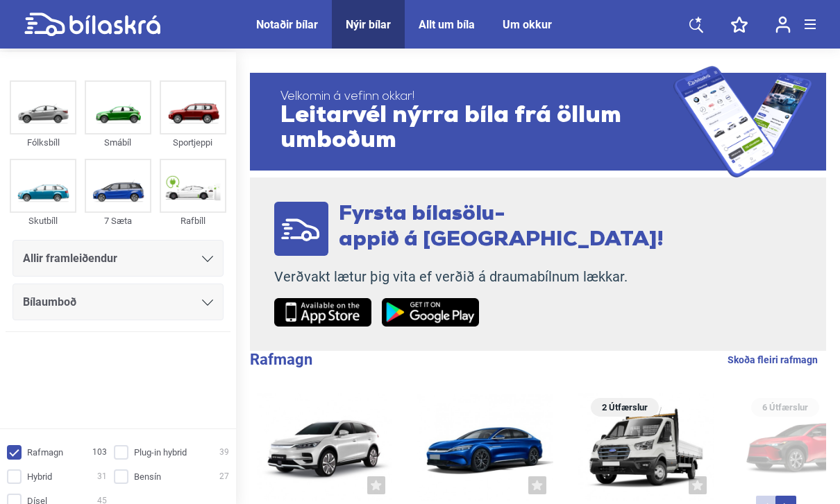  I want to click on div: Skutbíll, so click(43, 220).